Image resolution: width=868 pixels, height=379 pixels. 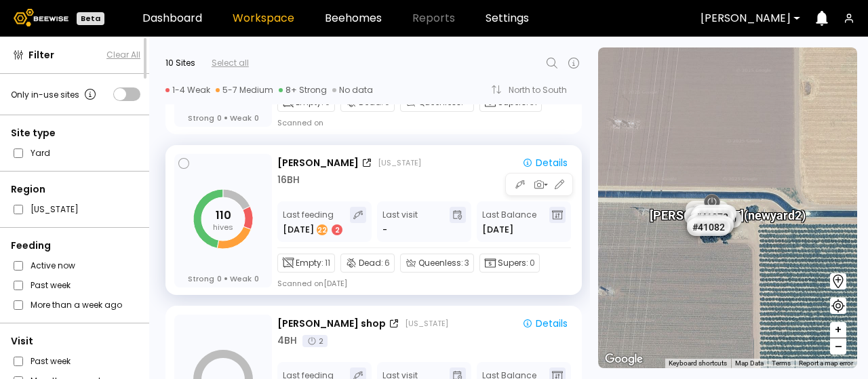 I want to click on div: Only in-use sites, so click(x=55, y=94).